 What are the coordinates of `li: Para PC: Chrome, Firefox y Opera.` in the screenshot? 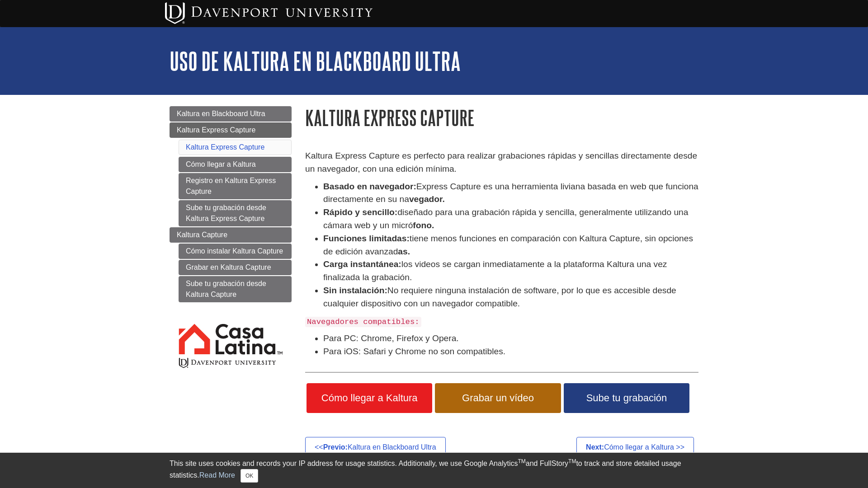 It's located at (511, 339).